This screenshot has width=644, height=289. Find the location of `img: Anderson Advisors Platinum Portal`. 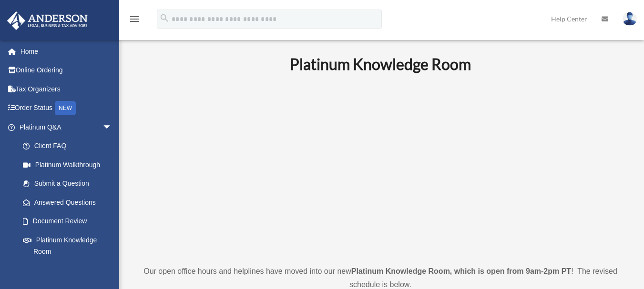

img: Anderson Advisors Platinum Portal is located at coordinates (47, 21).